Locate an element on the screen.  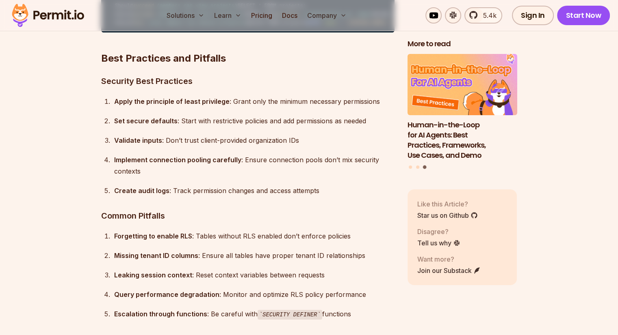
div: : Ensure all tables have proper tenant ID relationships is located at coordinates (254, 256).